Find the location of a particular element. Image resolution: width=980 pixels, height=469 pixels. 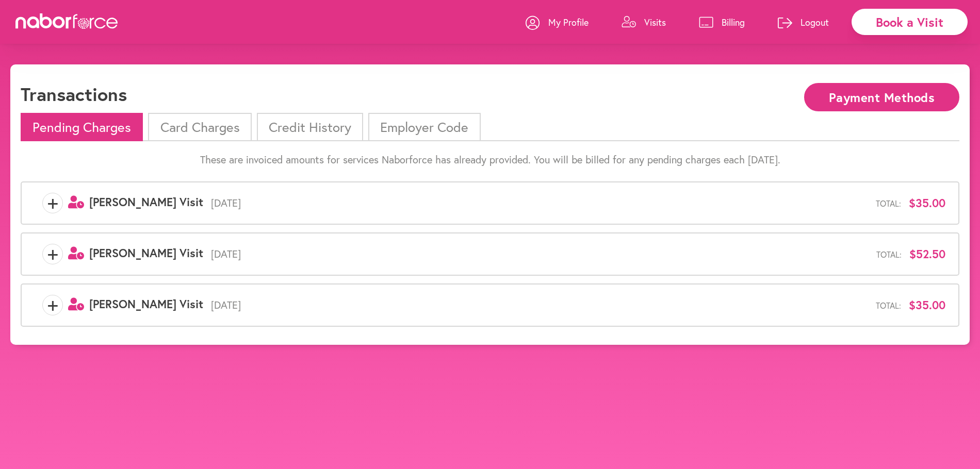

p: Billing is located at coordinates (733, 22).